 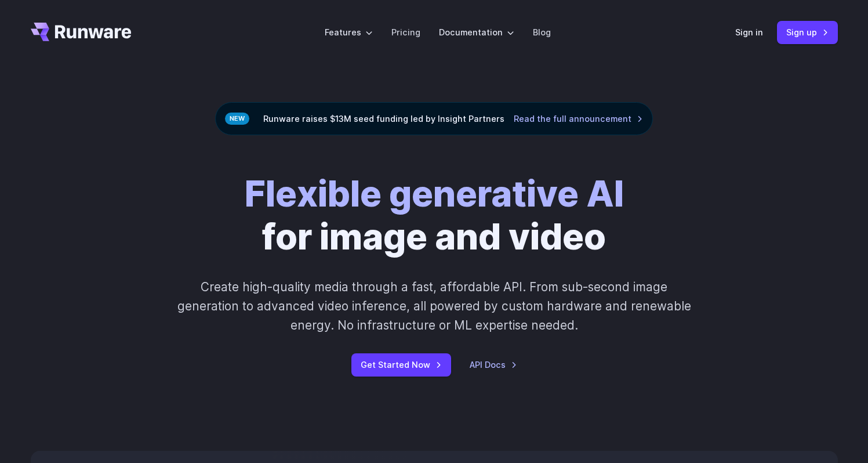 I want to click on a: Blog, so click(x=541, y=32).